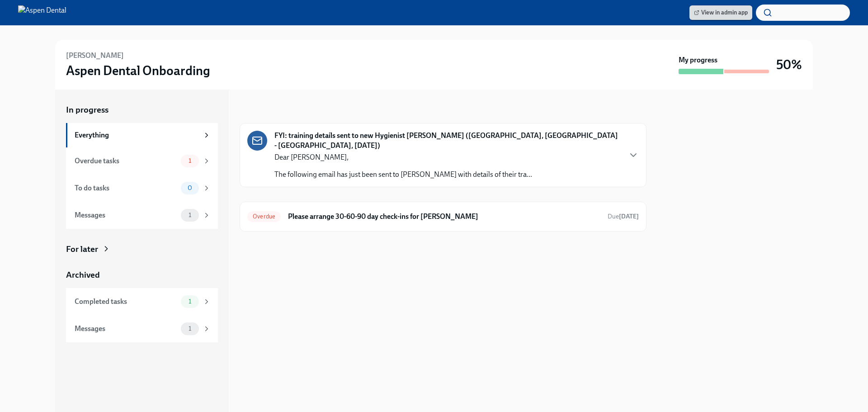  Describe the element at coordinates (142, 135) in the screenshot. I see `a: Everything` at that location.